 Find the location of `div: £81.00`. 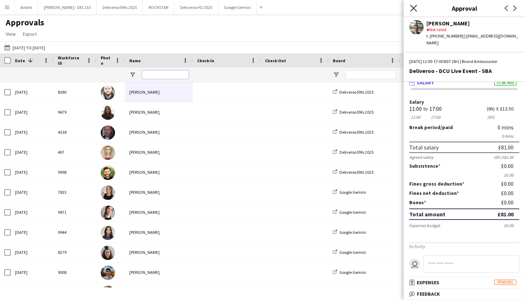

div: £81.00 is located at coordinates (505, 214).